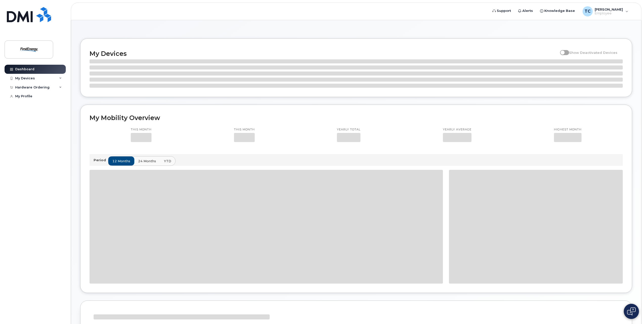  What do you see at coordinates (323, 54) in the screenshot?
I see `h2: My Devices` at bounding box center [323, 54].